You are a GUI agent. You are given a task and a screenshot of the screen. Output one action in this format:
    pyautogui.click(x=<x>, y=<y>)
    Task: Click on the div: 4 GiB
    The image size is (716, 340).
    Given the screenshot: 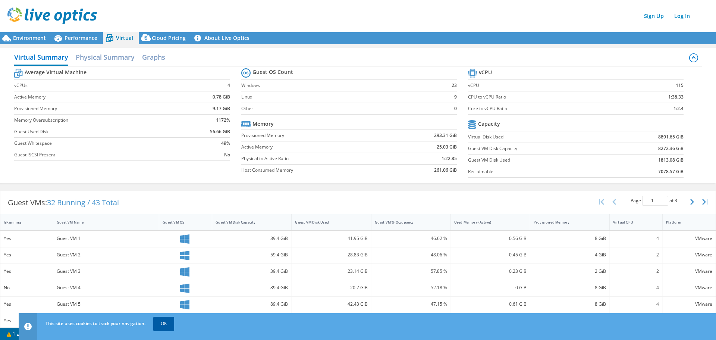 What is the action you would take?
    pyautogui.click(x=570, y=255)
    